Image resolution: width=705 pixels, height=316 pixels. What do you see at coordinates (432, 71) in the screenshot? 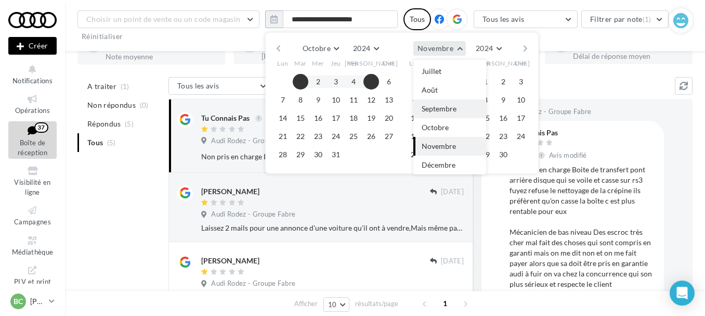
I see `span: Juillet` at bounding box center [432, 71].